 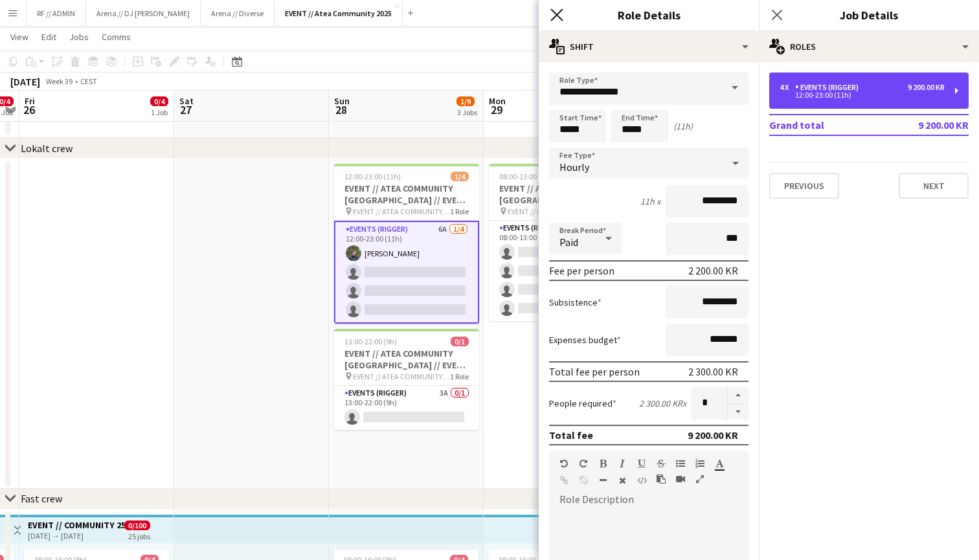 I want to click on div: Fee per person, so click(x=582, y=270).